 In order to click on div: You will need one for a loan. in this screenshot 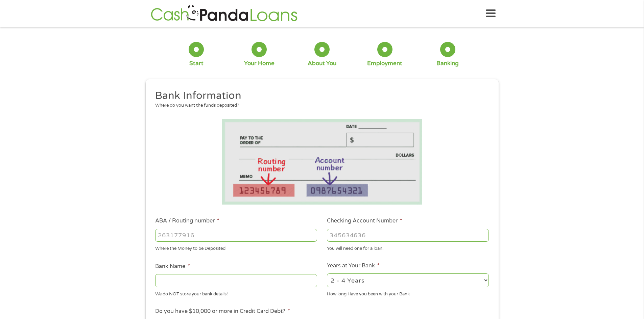, I will do `click(407, 247)`.